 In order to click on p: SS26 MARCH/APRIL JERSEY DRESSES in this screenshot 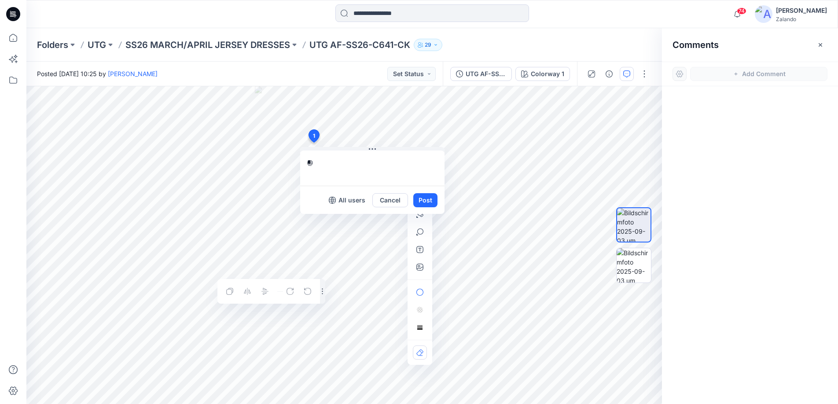, I will do `click(208, 45)`.